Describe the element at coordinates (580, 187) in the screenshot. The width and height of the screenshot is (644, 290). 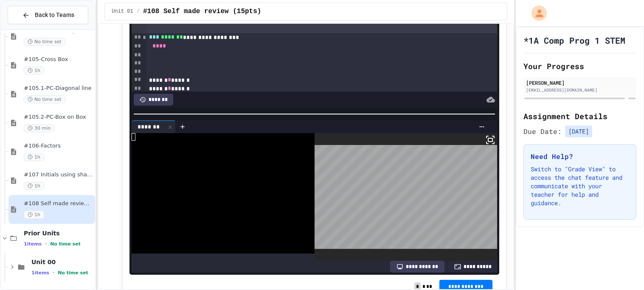
I see `p: Switch to "Grade View" to access the chat feature and communicate with your teacher for help and ...` at that location.